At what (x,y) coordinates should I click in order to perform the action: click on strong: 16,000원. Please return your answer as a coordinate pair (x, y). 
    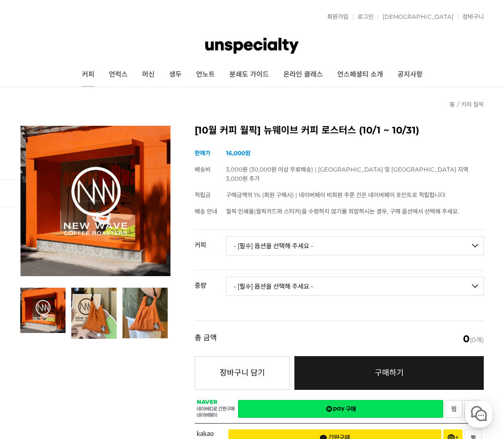
    Looking at the image, I should click on (238, 153).